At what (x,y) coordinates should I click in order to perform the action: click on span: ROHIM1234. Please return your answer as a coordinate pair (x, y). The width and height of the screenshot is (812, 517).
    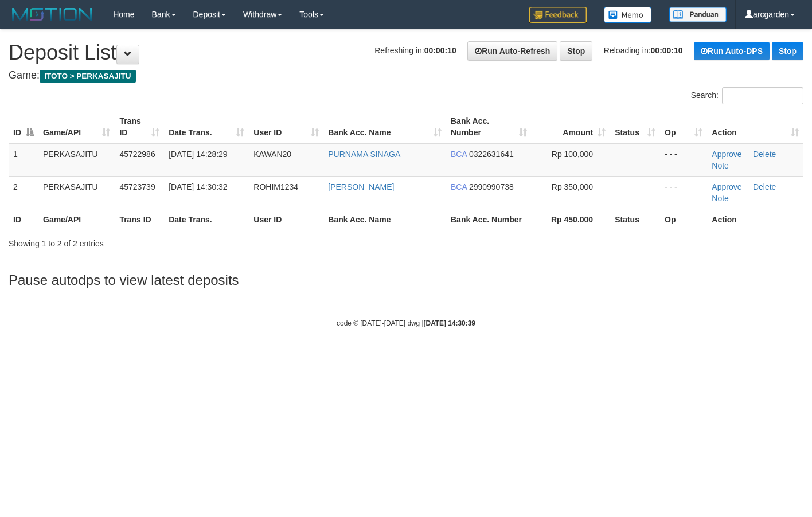
    Looking at the image, I should click on (276, 187).